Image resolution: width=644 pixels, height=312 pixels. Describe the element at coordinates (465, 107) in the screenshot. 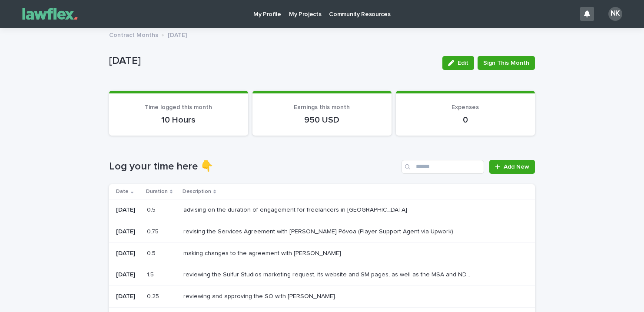

I see `span: Expenses` at that location.